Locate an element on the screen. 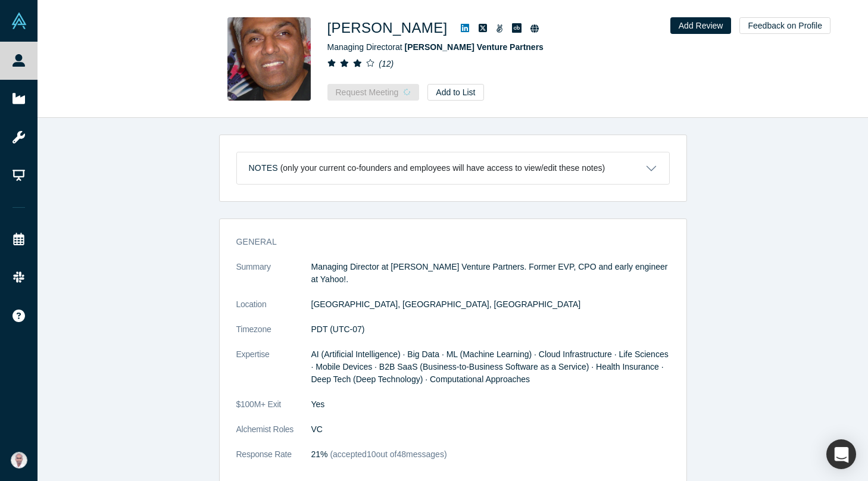 The image size is (868, 481). button: Add to List is located at coordinates (455, 93).